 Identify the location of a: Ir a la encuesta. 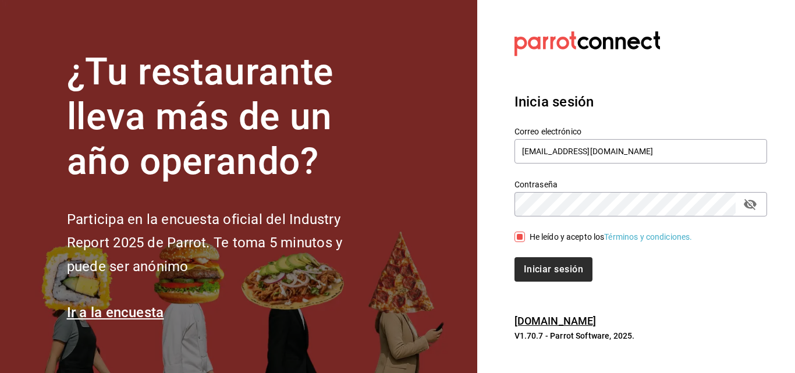
(115, 312).